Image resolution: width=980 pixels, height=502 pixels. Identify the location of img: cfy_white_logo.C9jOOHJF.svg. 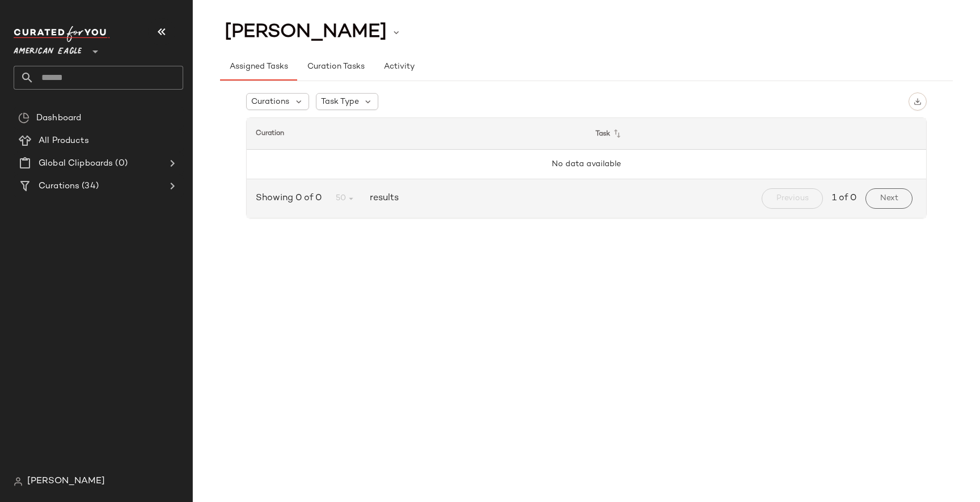
(62, 34).